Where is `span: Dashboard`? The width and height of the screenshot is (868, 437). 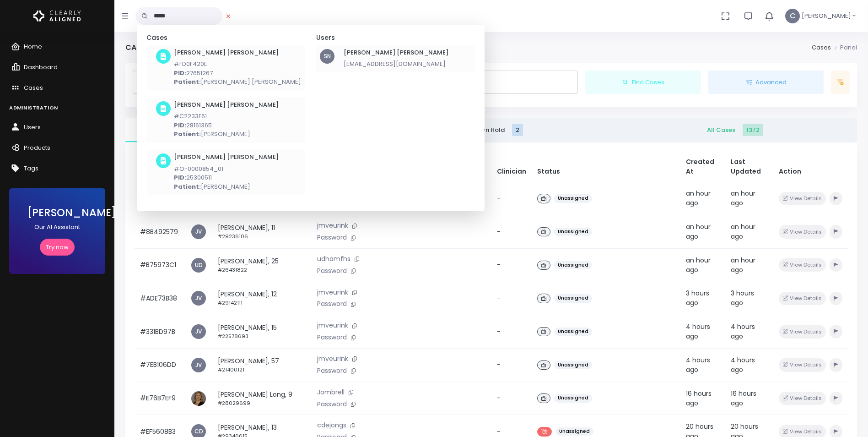
span: Dashboard is located at coordinates (41, 67).